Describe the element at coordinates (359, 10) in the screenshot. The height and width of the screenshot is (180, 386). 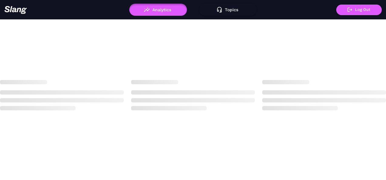
I see `button: Log Out` at that location.